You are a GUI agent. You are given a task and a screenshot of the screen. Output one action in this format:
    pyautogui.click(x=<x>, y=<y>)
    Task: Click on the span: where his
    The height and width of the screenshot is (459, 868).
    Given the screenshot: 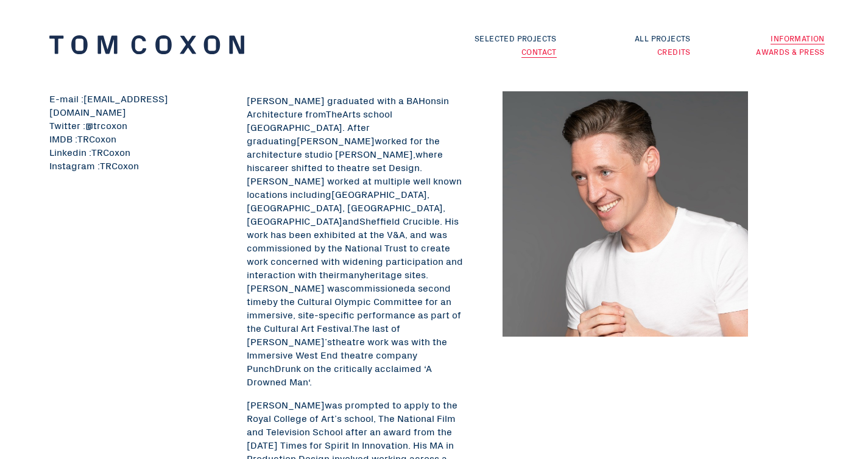 What is the action you would take?
    pyautogui.click(x=345, y=160)
    